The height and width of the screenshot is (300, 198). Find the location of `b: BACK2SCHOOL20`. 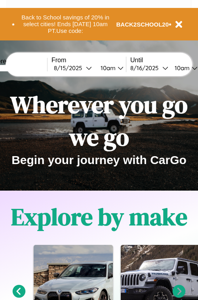

b: BACK2SCHOOL20 is located at coordinates (143, 24).